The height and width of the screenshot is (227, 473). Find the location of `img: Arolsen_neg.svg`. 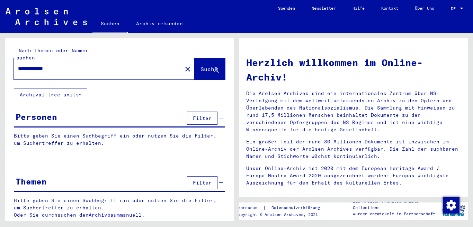

img: Arolsen_neg.svg is located at coordinates (46, 17).